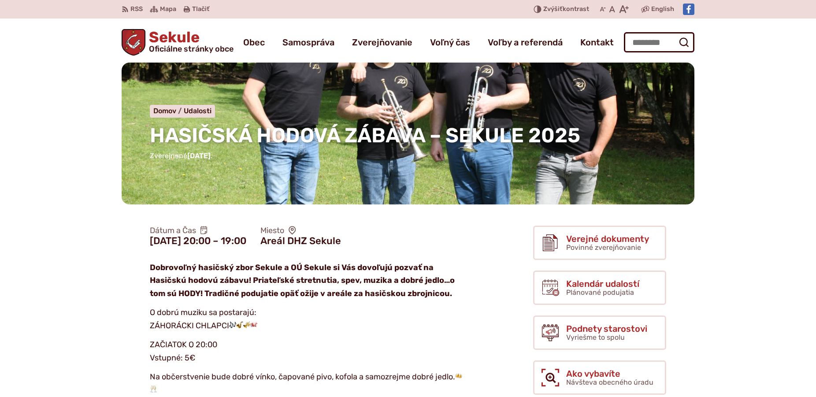 The image size is (816, 397). I want to click on span: Samospráva, so click(308, 42).